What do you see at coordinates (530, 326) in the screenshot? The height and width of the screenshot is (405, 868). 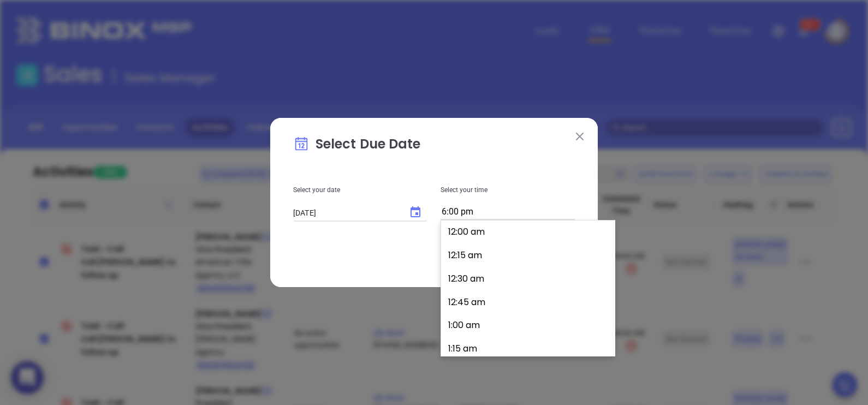 I see `button: 1:00 am` at bounding box center [530, 326].